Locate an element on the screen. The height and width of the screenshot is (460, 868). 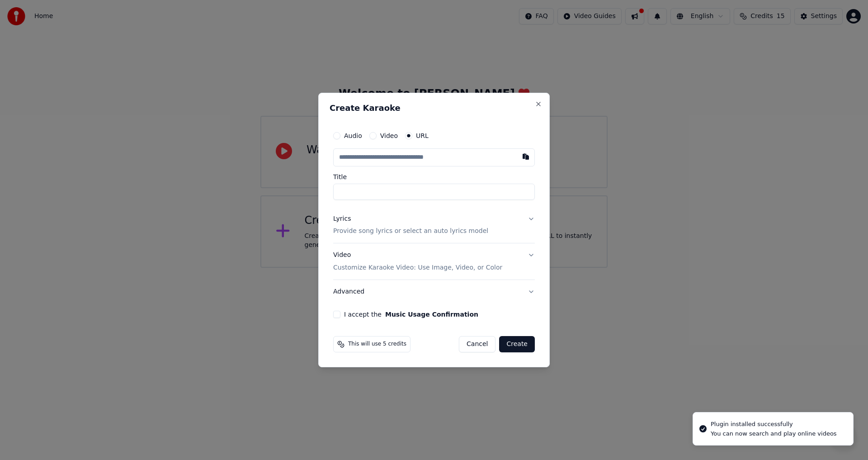
button: Create is located at coordinates (517, 344).